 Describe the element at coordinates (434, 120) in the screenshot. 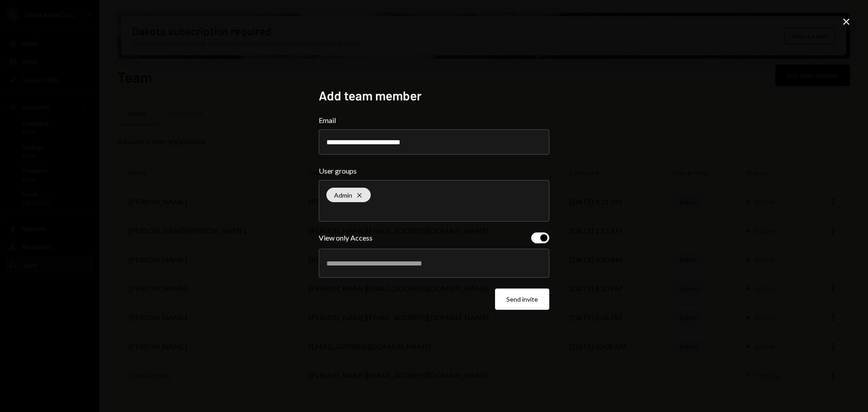

I see `label: Email` at that location.